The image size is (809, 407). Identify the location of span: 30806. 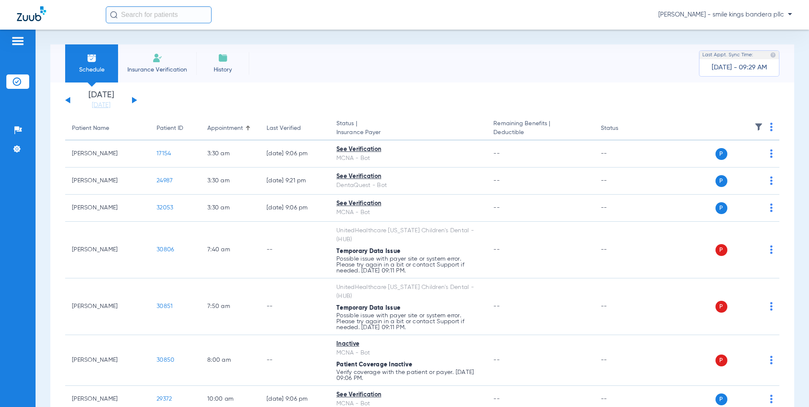
(165, 250).